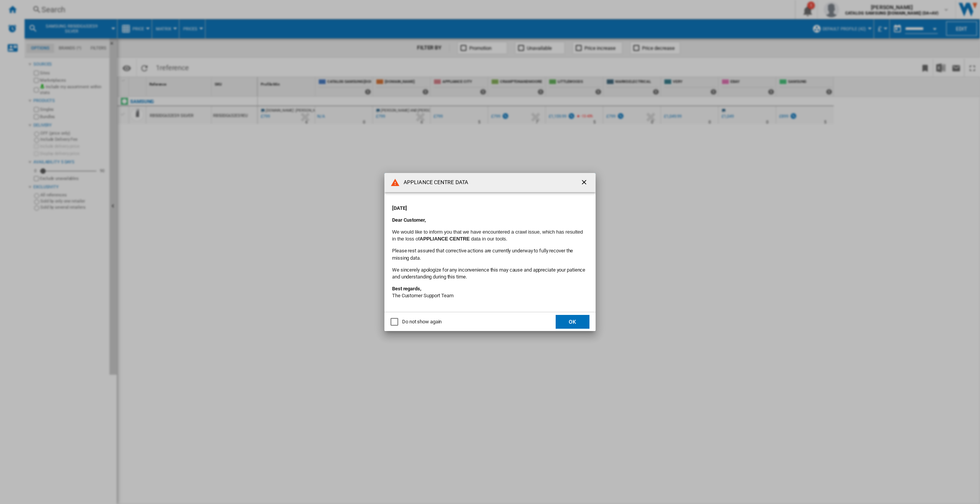 The height and width of the screenshot is (504, 980). What do you see at coordinates (434, 183) in the screenshot?
I see `h4: APPLIANCE CENTRE DATA` at bounding box center [434, 183].